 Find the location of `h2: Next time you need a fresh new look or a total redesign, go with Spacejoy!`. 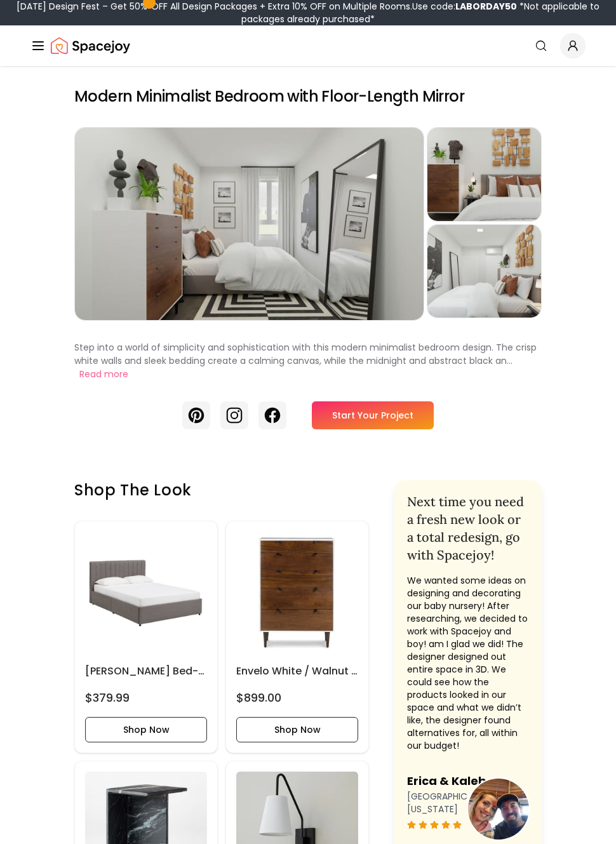

h2: Next time you need a fresh new look or a total redesign, go with Spacejoy! is located at coordinates (468, 529).